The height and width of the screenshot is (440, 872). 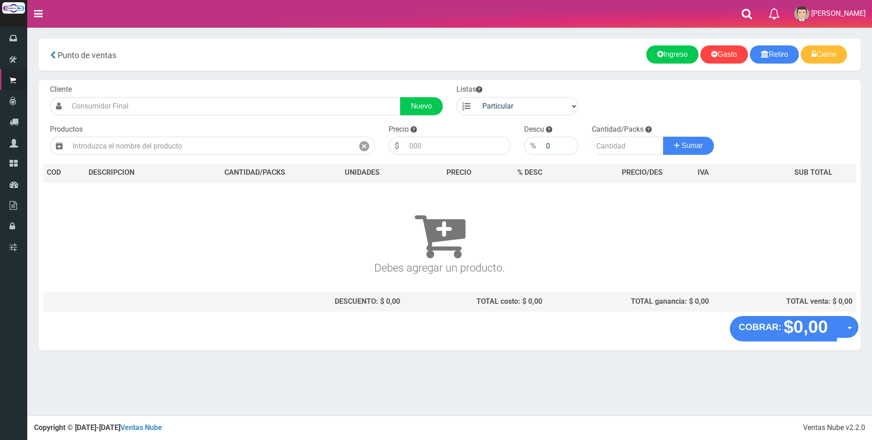 What do you see at coordinates (813, 173) in the screenshot?
I see `span: SUB TOTAL` at bounding box center [813, 173].